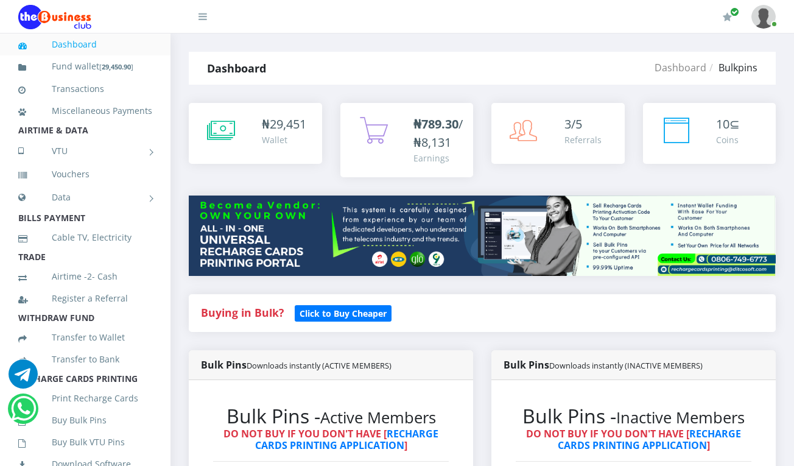 This screenshot has height=466, width=794. I want to click on span: 10, so click(723, 124).